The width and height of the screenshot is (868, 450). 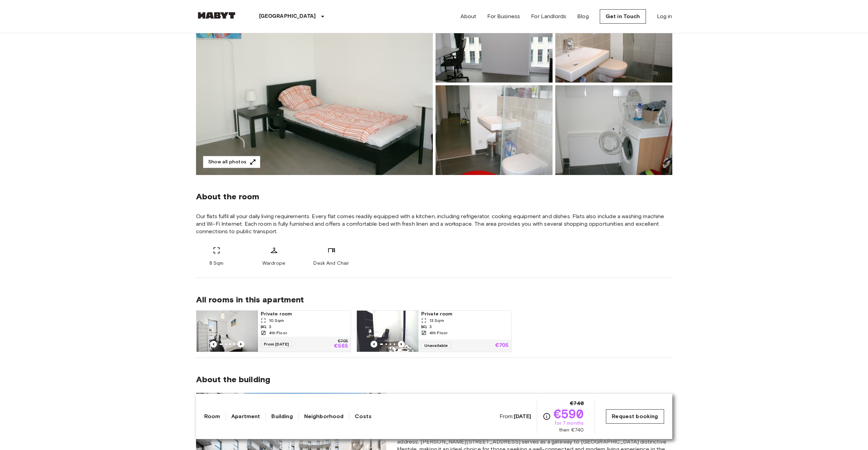 I want to click on a: Get in Touch, so click(x=622, y=16).